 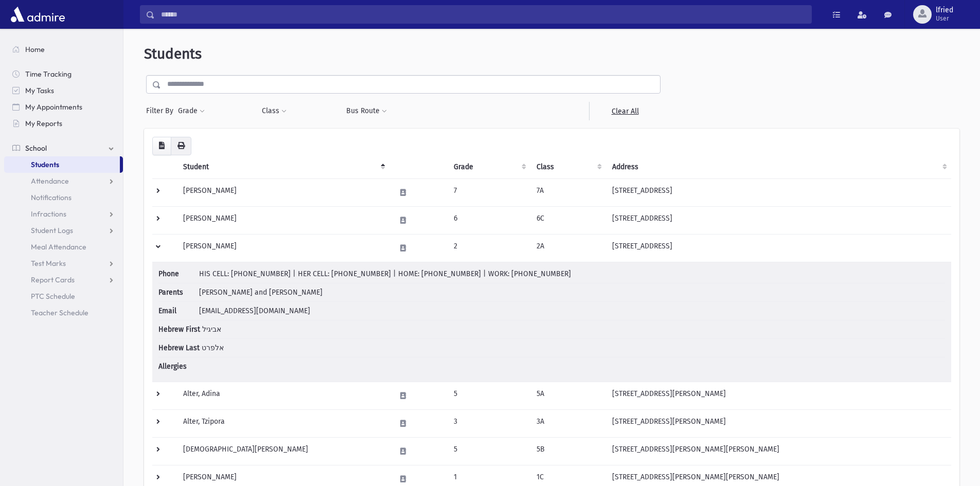 What do you see at coordinates (283, 167) in the screenshot?
I see `th: Student: activate to sort column descending` at bounding box center [283, 167].